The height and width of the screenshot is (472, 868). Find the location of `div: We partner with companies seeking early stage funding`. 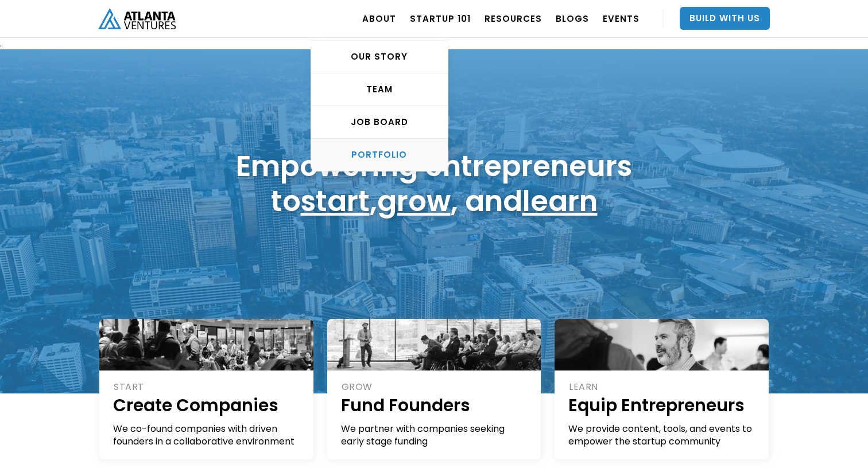

div: We partner with companies seeking early stage funding is located at coordinates (434, 436).